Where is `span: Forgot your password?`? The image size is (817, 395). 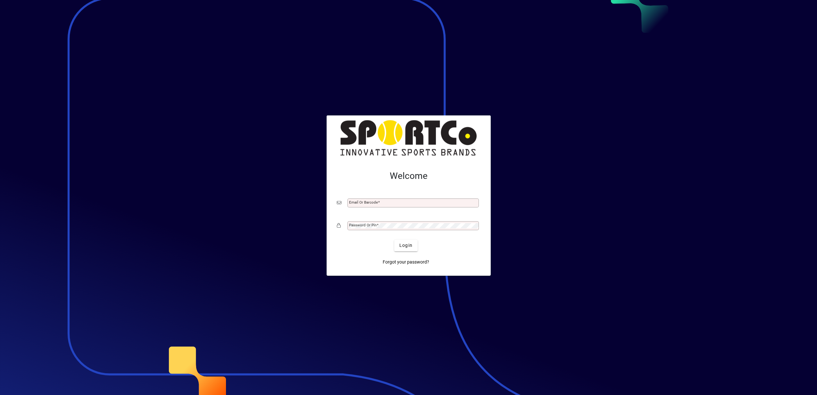 span: Forgot your password? is located at coordinates (406, 262).